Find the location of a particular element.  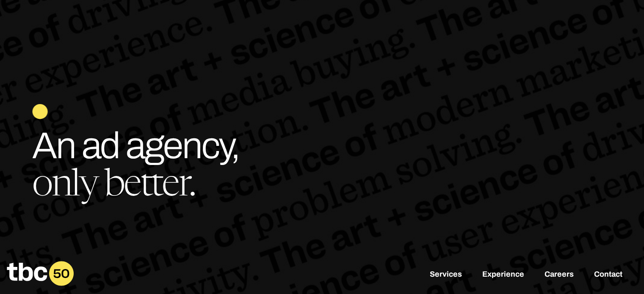

span: only better. is located at coordinates (114, 187).